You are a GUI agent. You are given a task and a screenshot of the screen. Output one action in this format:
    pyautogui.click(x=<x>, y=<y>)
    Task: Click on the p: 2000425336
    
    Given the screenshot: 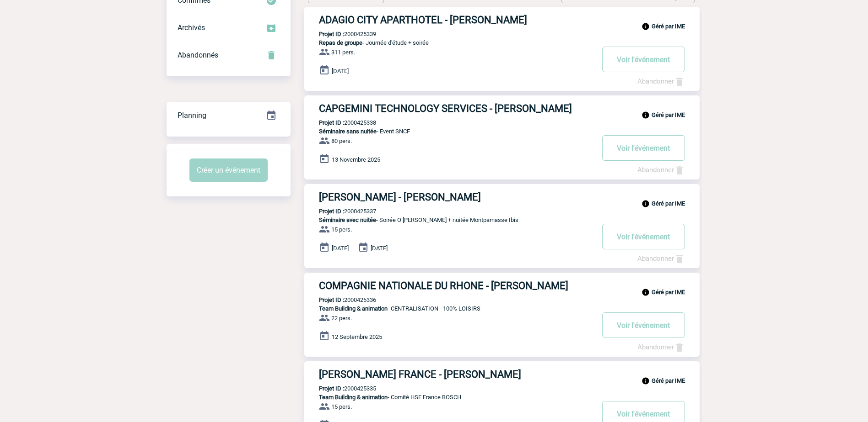 What is the action you would take?
    pyautogui.click(x=340, y=300)
    